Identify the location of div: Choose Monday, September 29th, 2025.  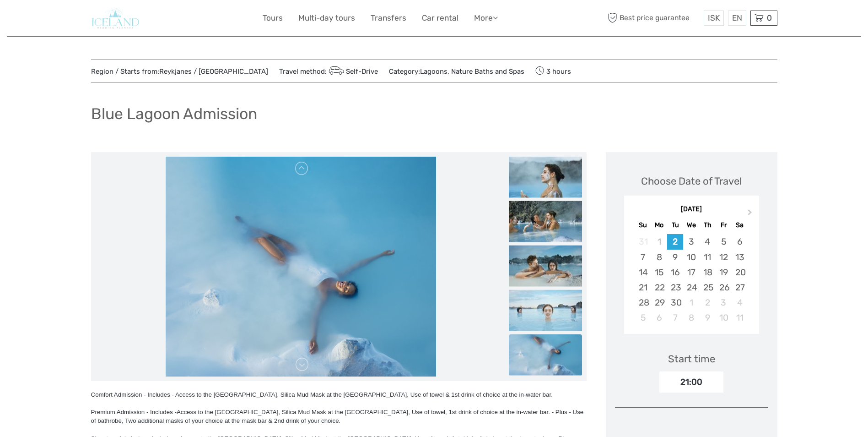
(659, 302).